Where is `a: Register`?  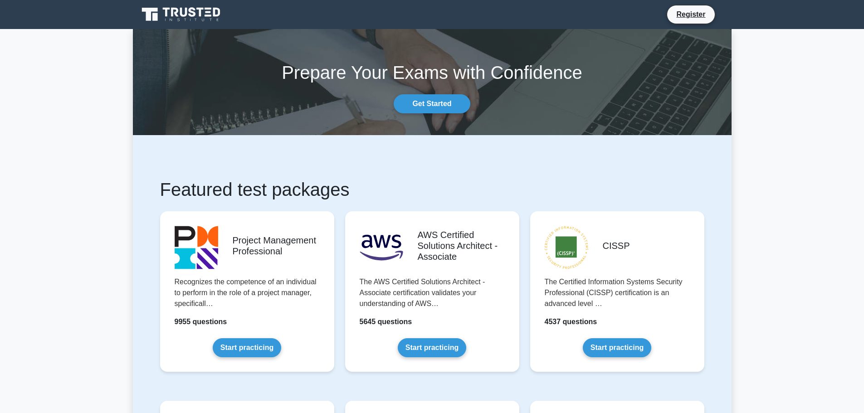
a: Register is located at coordinates (691, 14).